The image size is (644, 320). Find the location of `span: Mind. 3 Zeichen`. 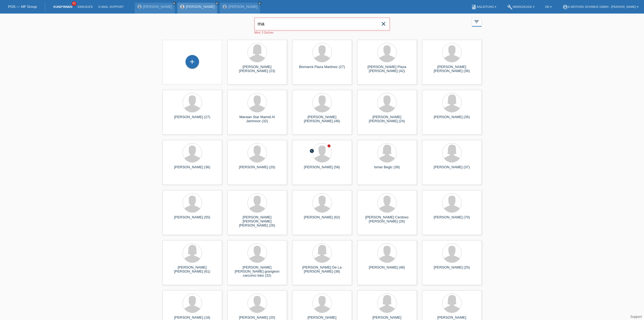

span: Mind. 3 Zeichen is located at coordinates (264, 33).